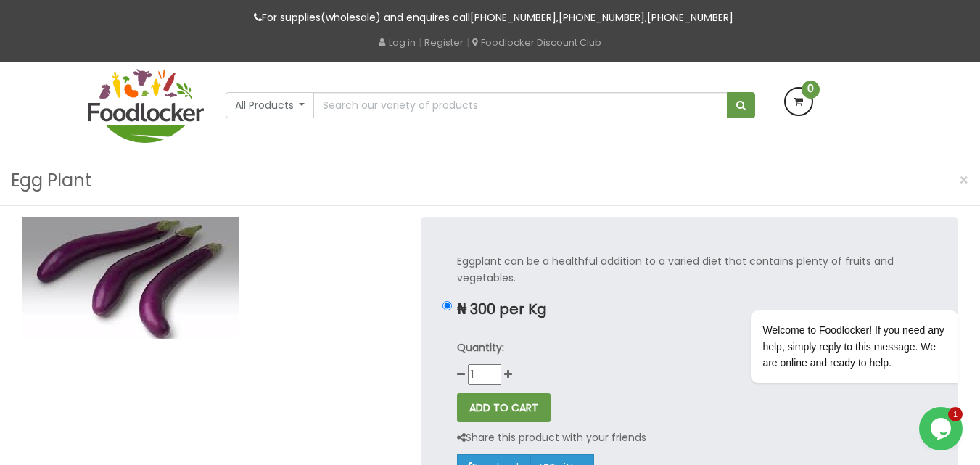 This screenshot has width=980, height=465. Describe the element at coordinates (520, 106) in the screenshot. I see `input: Search our variety of products` at that location.